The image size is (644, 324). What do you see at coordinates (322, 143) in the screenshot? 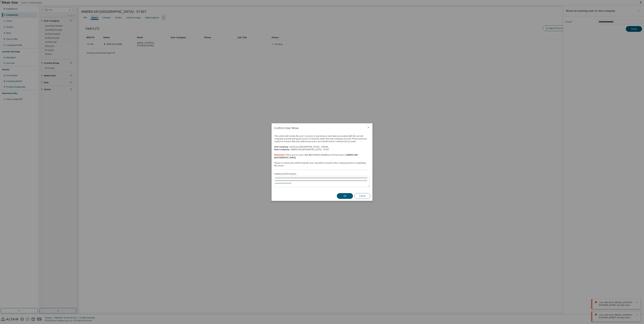
I see `div: This action will revoke the user's access to any licenses and data associated with the current co...` at bounding box center [322, 143].